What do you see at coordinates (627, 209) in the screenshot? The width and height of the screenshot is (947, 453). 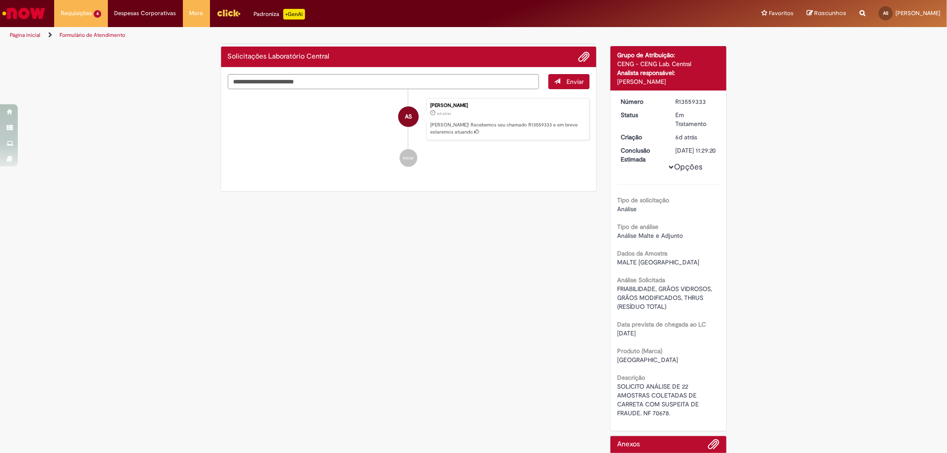 I see `span: Análise` at bounding box center [627, 209].